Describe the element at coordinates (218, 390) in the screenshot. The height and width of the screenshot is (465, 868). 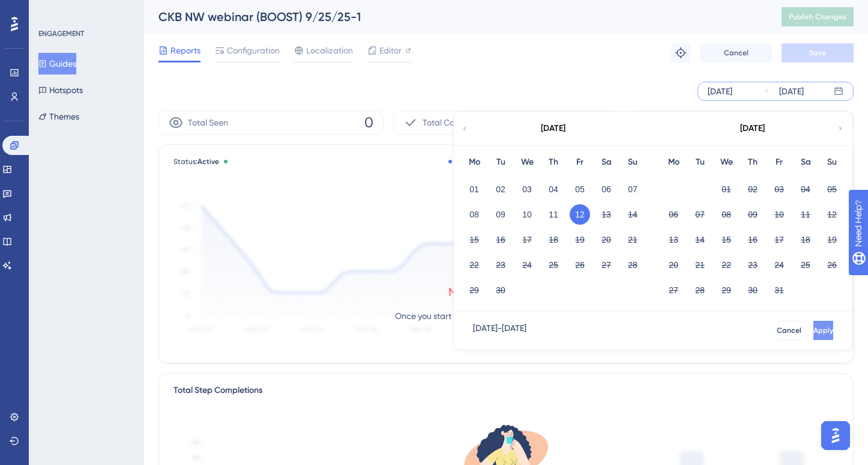
I see `div: Total Step Completions` at that location.